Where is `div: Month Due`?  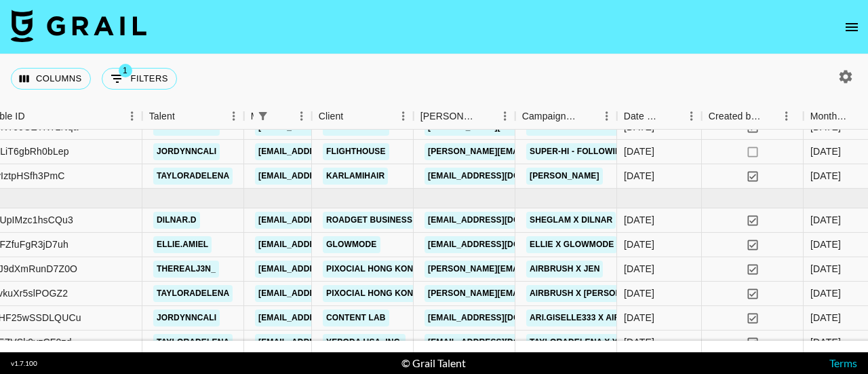 div: Month Due is located at coordinates (830, 116).